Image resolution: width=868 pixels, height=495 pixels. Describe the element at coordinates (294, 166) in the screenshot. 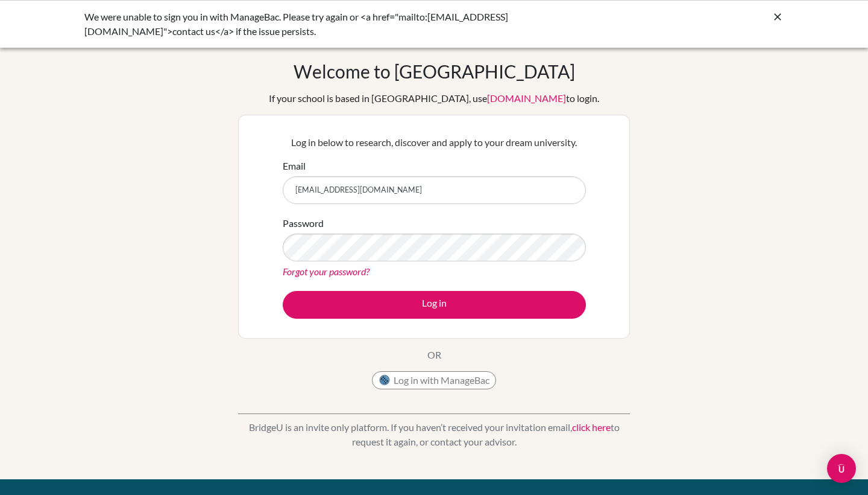

I see `label: Email` at that location.